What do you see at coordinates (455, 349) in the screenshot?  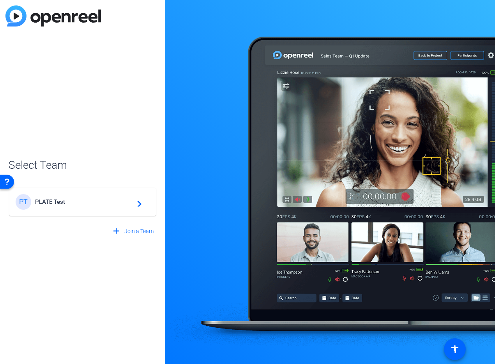 I see `mat-icon: accessibility` at bounding box center [455, 349].